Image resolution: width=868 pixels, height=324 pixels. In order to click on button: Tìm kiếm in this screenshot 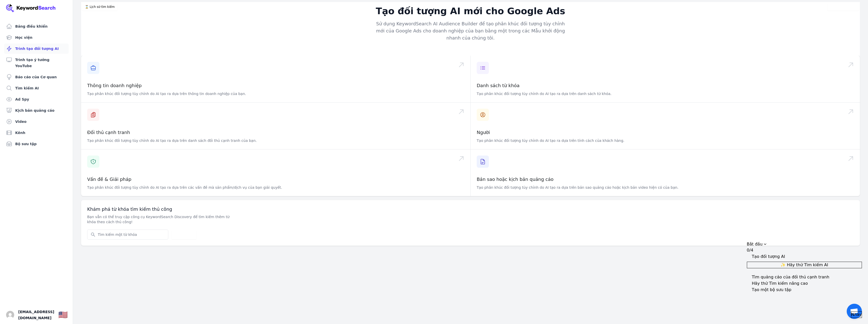, I will do `click(184, 234)`.